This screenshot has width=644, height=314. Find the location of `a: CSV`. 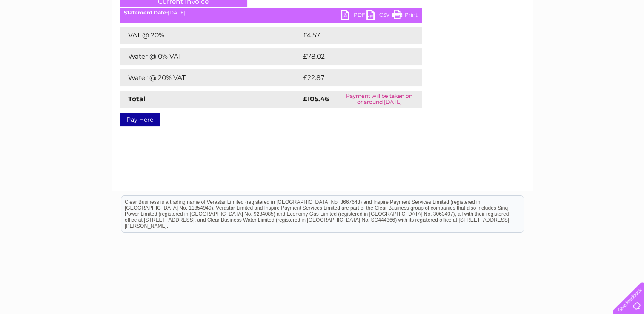

a: CSV is located at coordinates (379, 16).